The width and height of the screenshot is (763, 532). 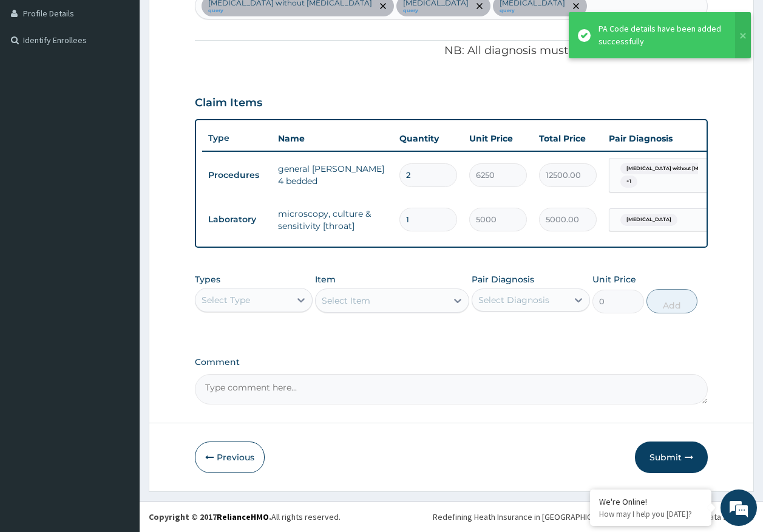 I want to click on th: Type, so click(x=237, y=138).